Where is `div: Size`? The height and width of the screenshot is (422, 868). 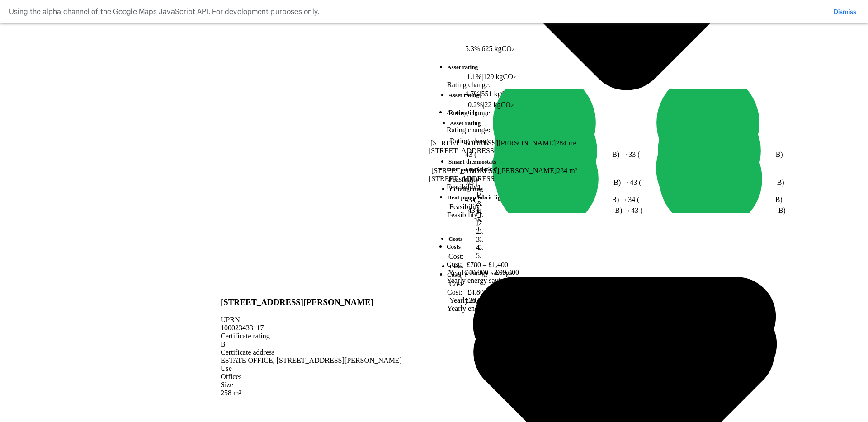
div: Size is located at coordinates (311, 385).